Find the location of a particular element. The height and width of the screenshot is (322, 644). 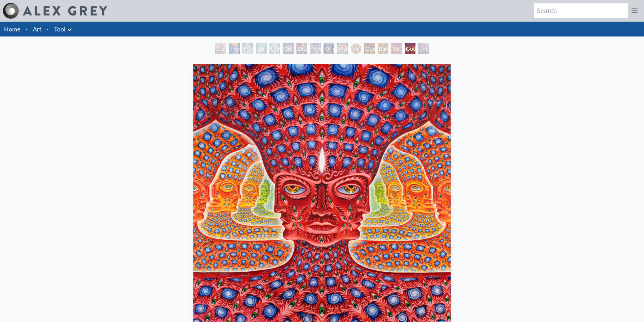

div: Guardian of Infinite Vision is located at coordinates (370, 49).